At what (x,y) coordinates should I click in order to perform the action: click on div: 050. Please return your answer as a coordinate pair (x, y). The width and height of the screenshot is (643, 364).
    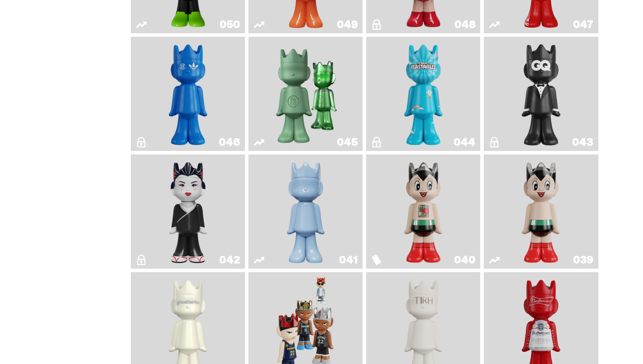
    Looking at the image, I should click on (230, 24).